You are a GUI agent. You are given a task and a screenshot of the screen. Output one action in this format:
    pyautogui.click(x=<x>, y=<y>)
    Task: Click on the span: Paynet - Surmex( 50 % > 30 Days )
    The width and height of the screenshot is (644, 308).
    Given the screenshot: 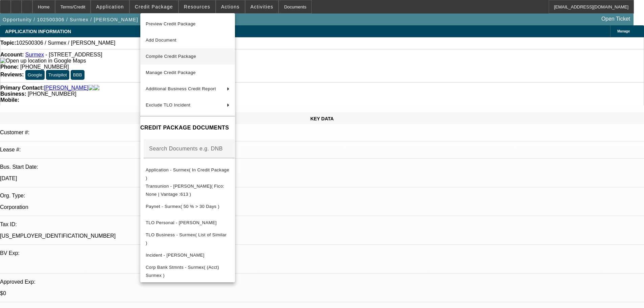 What is the action you would take?
    pyautogui.click(x=182, y=206)
    